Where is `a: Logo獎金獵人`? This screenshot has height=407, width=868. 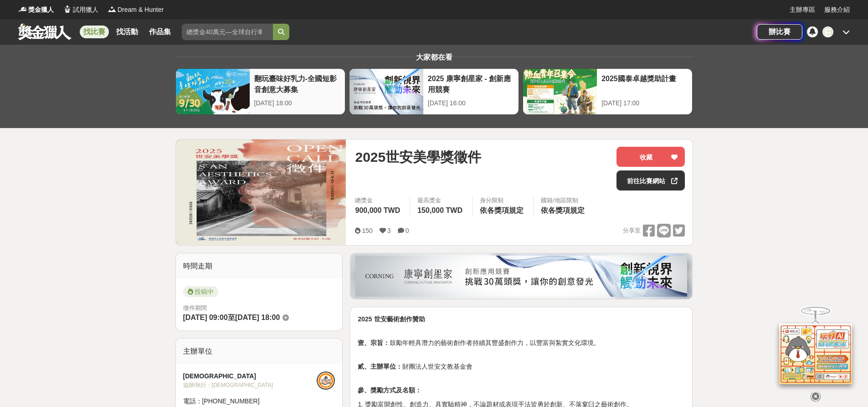
a: Logo獎金獵人 is located at coordinates (36, 10).